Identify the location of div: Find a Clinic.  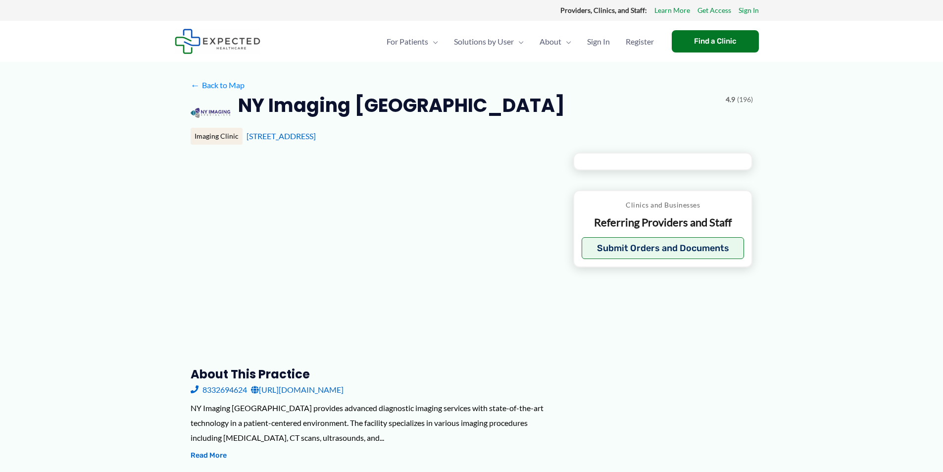
(715, 41).